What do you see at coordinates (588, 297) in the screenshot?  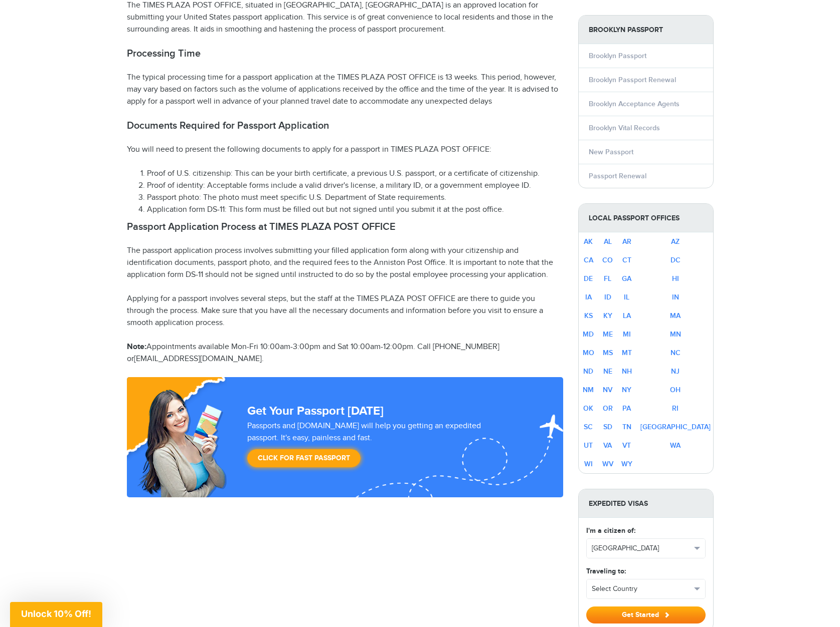 I see `a: IA` at bounding box center [588, 297].